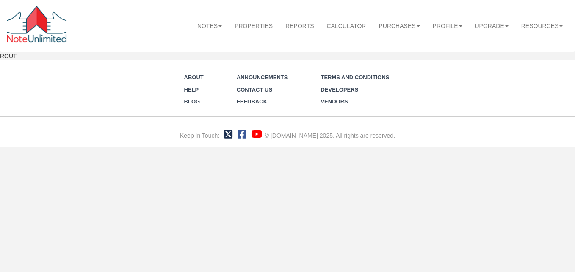  I want to click on a: Feedback, so click(252, 101).